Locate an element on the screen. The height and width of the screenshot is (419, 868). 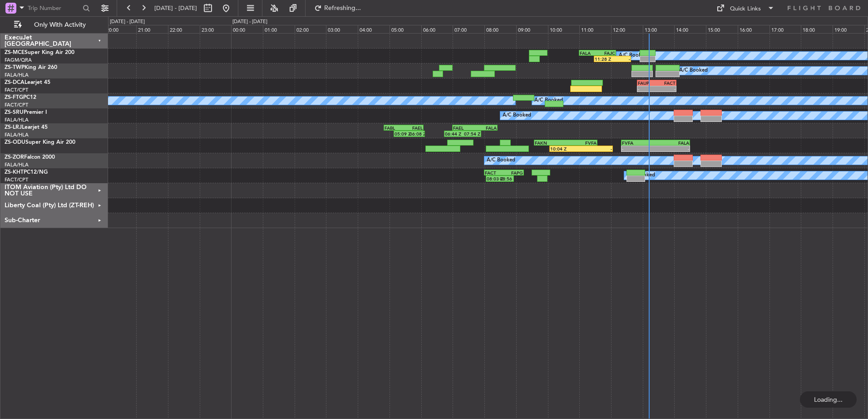
div: FAUP is located at coordinates (647, 83).